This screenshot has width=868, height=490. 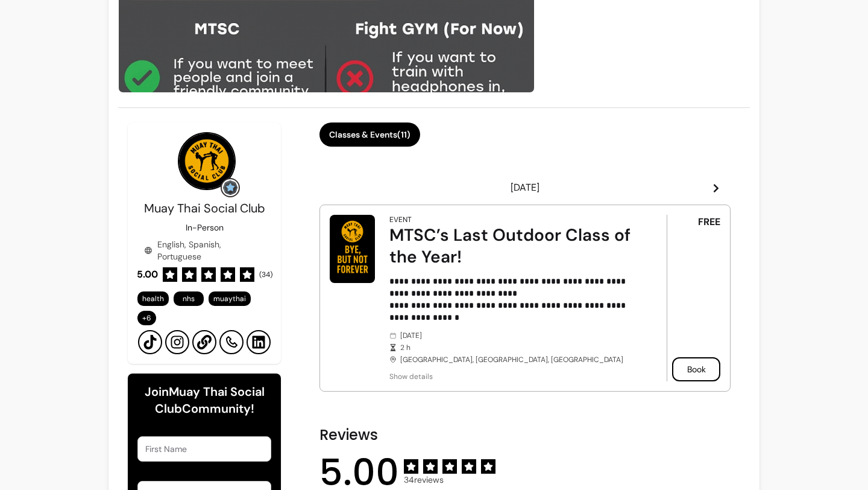 I want to click on span: 5.00, so click(x=147, y=274).